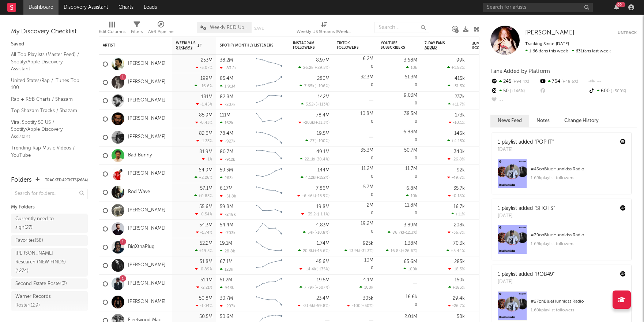 The width and height of the screenshot is (644, 322). I want to click on a: "POP IT", so click(544, 142).